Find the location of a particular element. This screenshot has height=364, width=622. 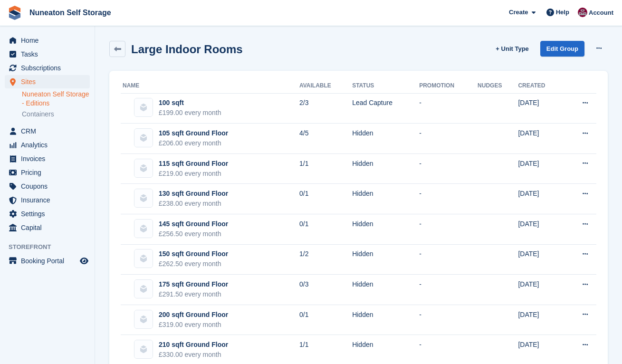

th: Name is located at coordinates (210, 86).